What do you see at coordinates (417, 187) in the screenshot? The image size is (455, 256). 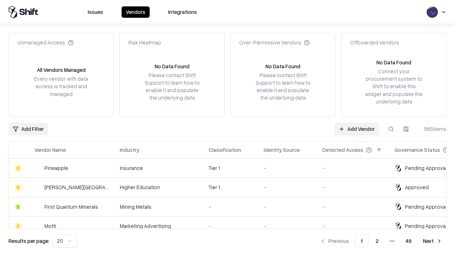 I see `div: Approved` at bounding box center [417, 187].